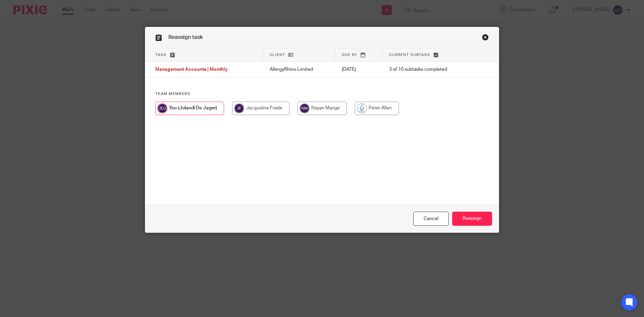 Image resolution: width=644 pixels, height=317 pixels. What do you see at coordinates (410, 55) in the screenshot?
I see `span: Current subtask` at bounding box center [410, 55].